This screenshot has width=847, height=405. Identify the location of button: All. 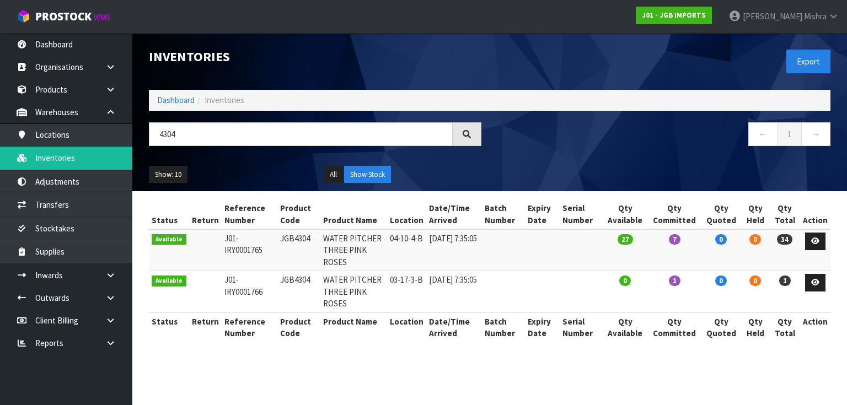
(333, 175).